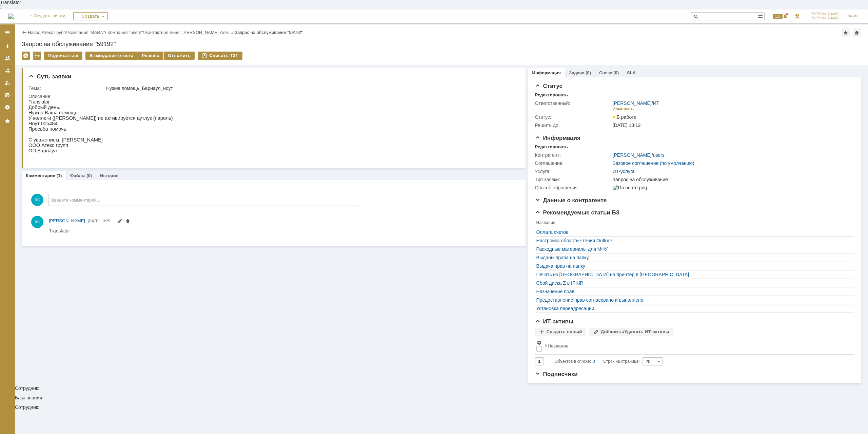 The image size is (868, 434). I want to click on div: Установка переадресации, so click(693, 309).